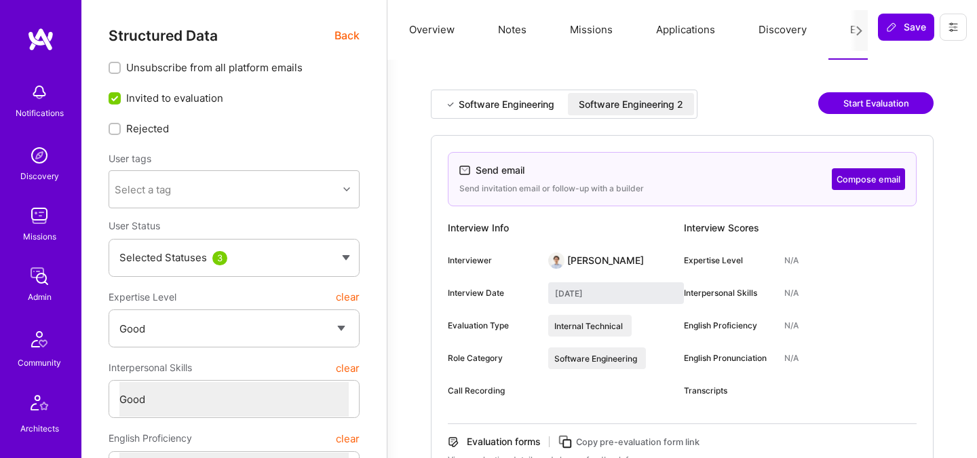  I want to click on div: Interview Date, so click(493, 293).